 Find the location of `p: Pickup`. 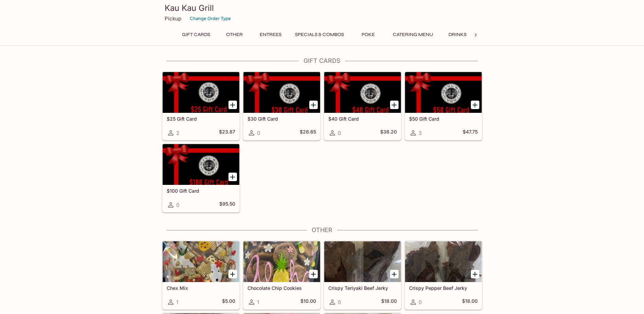

p: Pickup is located at coordinates (173, 19).